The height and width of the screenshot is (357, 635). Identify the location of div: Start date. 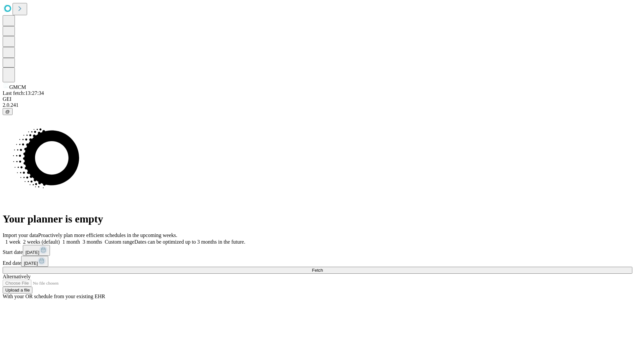
(317, 250).